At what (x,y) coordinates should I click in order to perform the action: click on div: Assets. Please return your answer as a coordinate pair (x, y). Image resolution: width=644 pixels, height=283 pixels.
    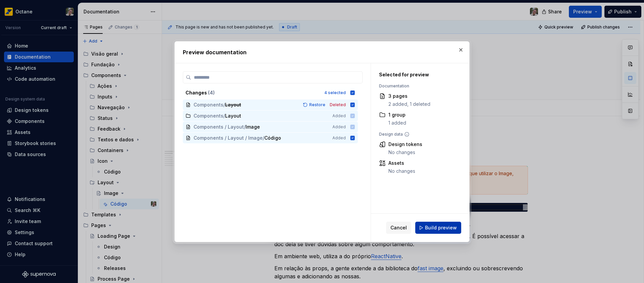
    Looking at the image, I should click on (402, 163).